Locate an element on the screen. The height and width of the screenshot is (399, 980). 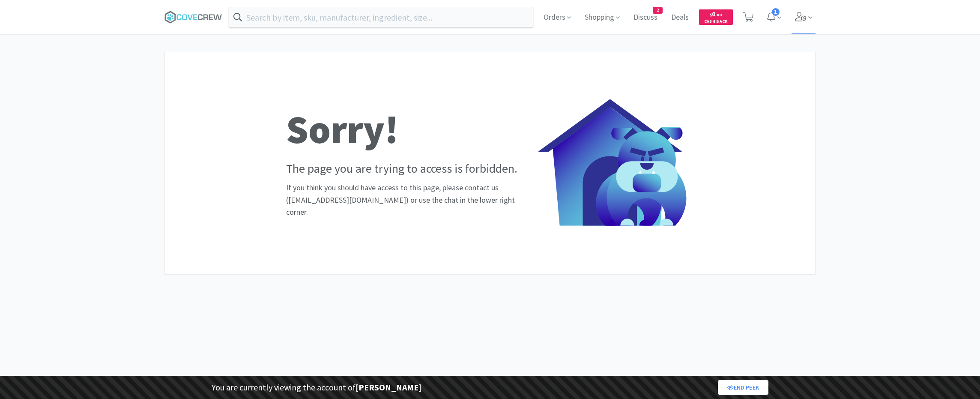
a: End Peek is located at coordinates (743, 387).